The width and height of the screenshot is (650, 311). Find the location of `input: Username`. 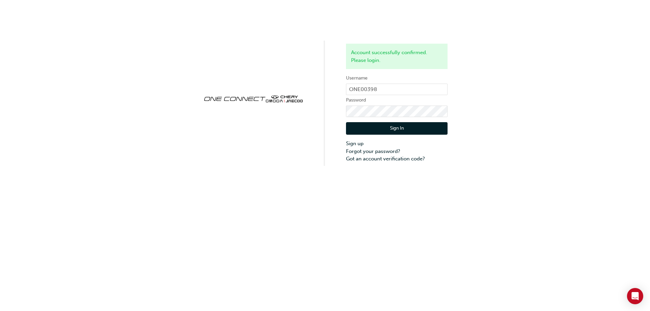

input: Username is located at coordinates (397, 89).